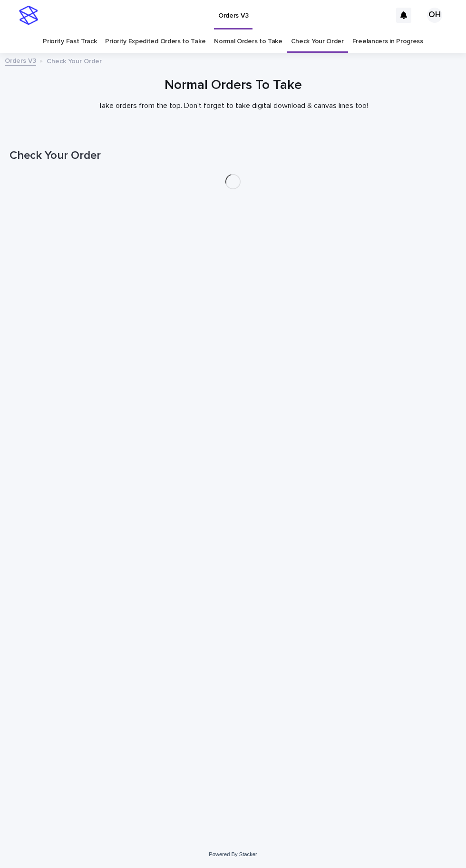  What do you see at coordinates (248, 41) in the screenshot?
I see `a: Normal Orders to Take` at bounding box center [248, 41].